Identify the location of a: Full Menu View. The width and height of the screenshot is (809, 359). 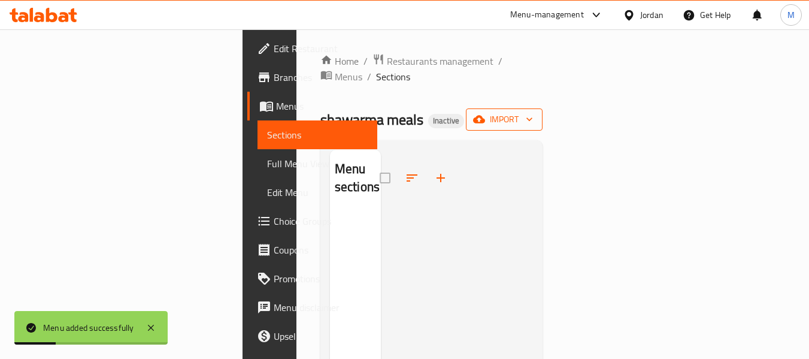
(317, 163).